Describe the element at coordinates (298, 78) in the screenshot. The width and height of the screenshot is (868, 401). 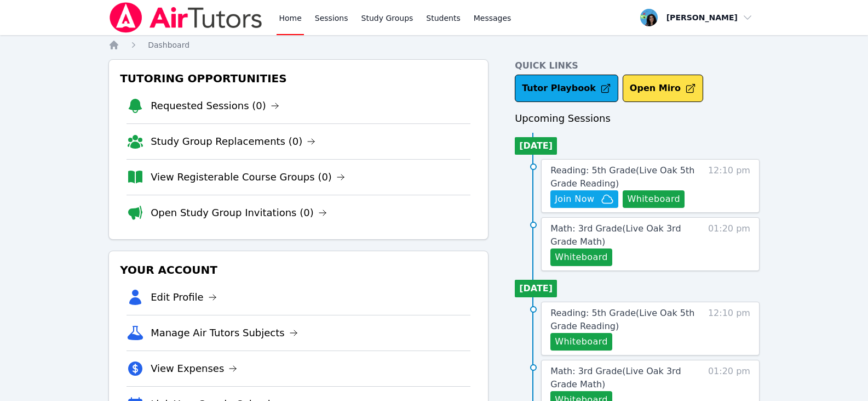
I see `h3: Tutoring Opportunities` at that location.